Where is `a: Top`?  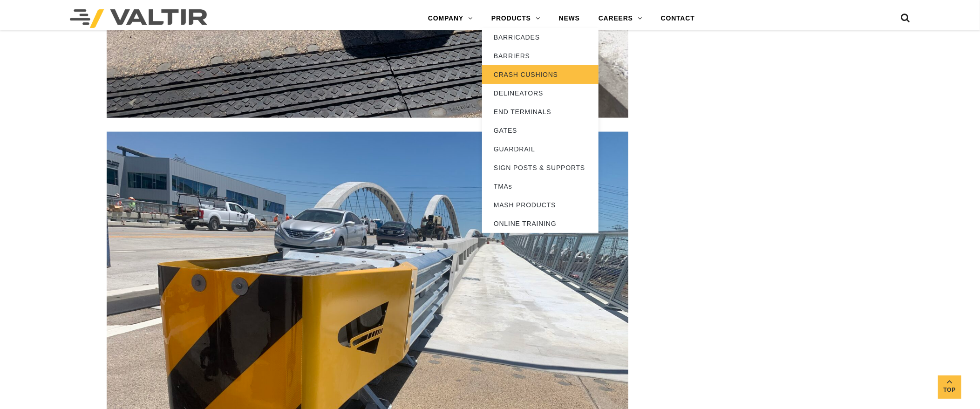 a: Top is located at coordinates (950, 387).